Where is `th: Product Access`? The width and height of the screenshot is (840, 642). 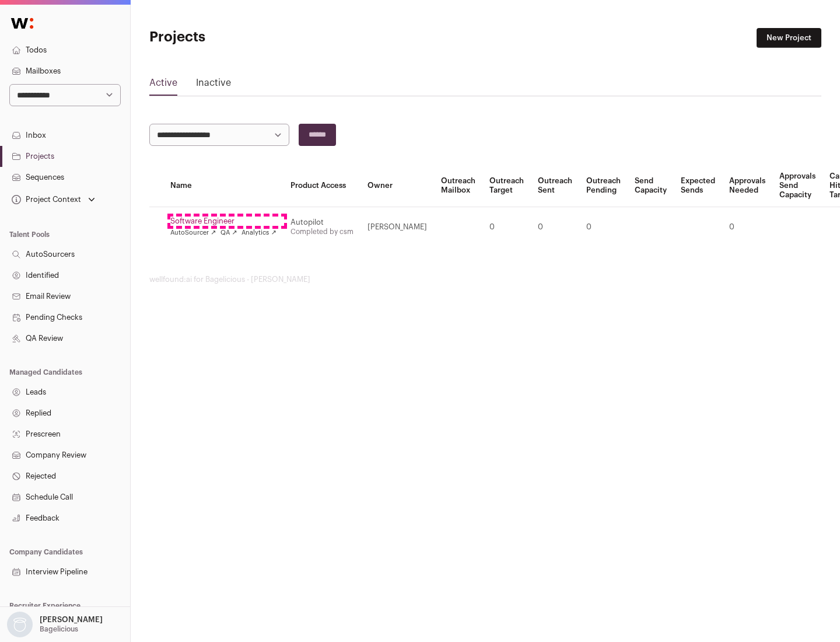 th: Product Access is located at coordinates (322, 185).